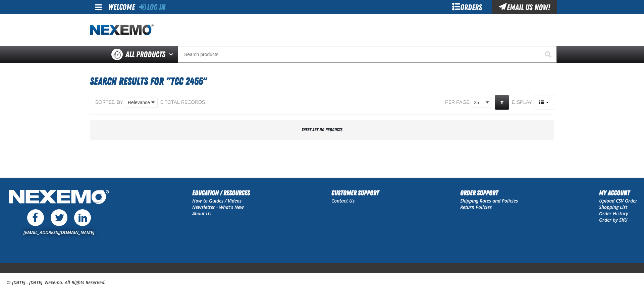 This screenshot has width=644, height=306. What do you see at coordinates (367, 55) in the screenshot?
I see `input: Search` at bounding box center [367, 55].